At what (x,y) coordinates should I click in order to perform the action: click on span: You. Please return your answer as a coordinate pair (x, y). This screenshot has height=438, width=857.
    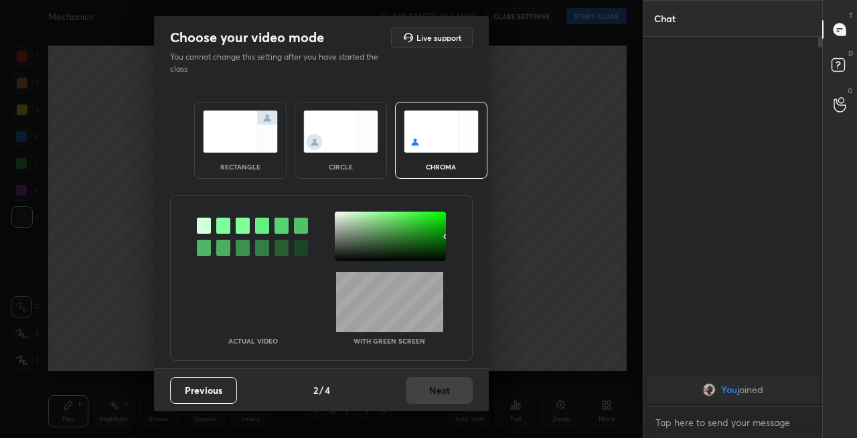
    Looking at the image, I should click on (729, 389).